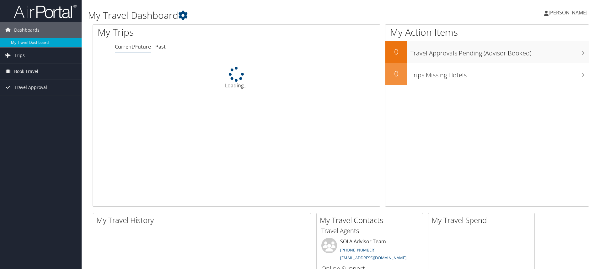 The height and width of the screenshot is (269, 600). What do you see at coordinates (499, 52) in the screenshot?
I see `h3: Travel Approvals Pending (Advisor Booked)` at bounding box center [499, 52].